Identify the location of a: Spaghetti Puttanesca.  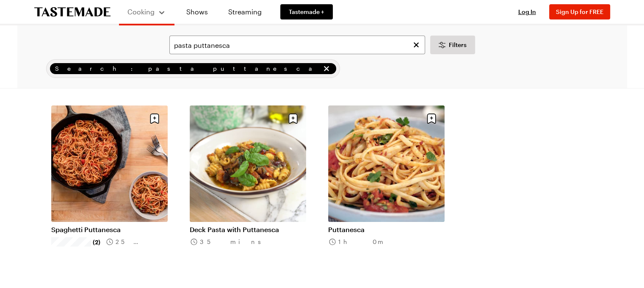
(109, 230).